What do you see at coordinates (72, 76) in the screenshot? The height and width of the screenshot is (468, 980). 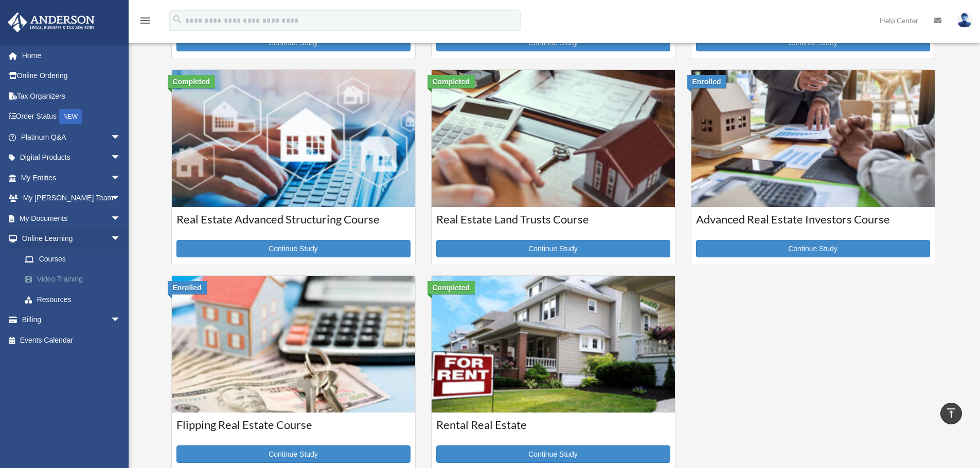 I see `a: Online Ordering` at bounding box center [72, 76].